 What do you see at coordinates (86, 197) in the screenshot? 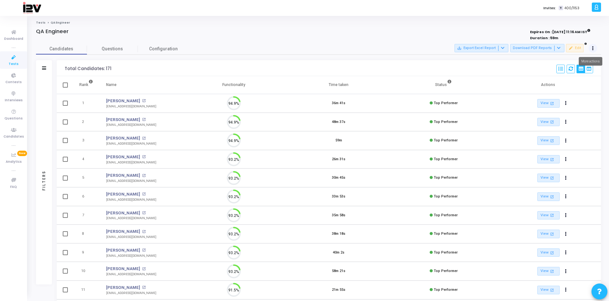
I see `td: 6` at bounding box center [86, 197].